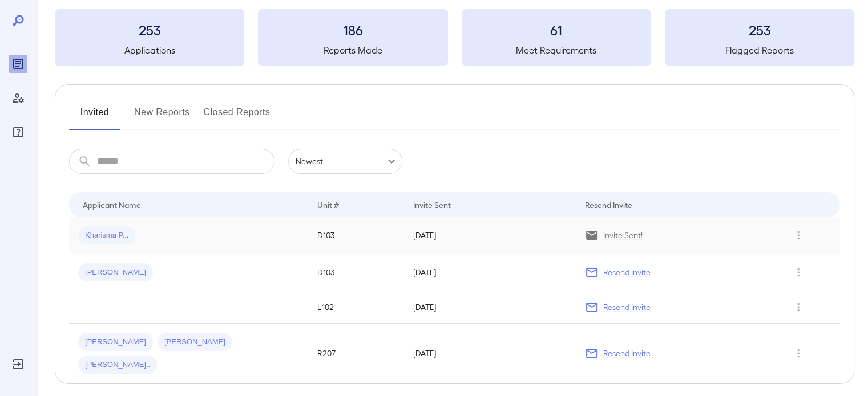  I want to click on div: Newest, so click(345, 162).